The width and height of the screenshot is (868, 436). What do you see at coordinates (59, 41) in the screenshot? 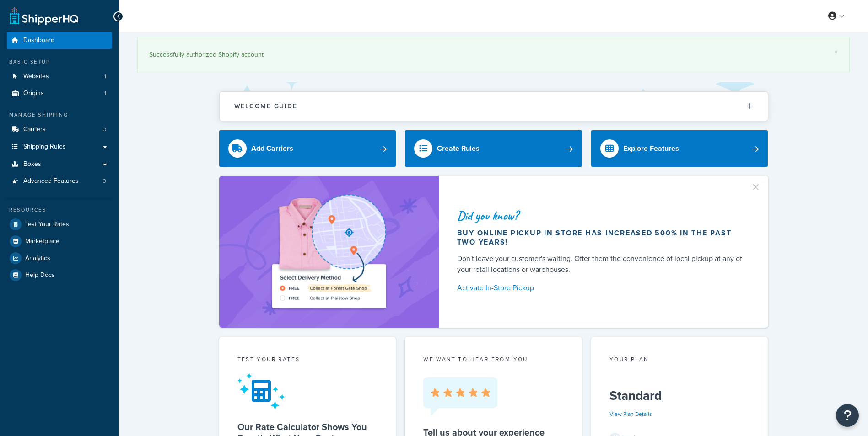
I see `a: Dashboard` at bounding box center [59, 41].